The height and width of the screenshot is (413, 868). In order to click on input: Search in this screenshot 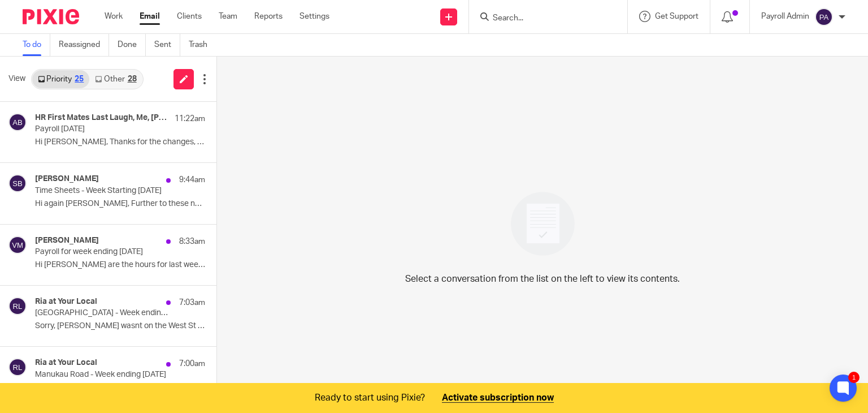, I will do `click(543, 19)`.